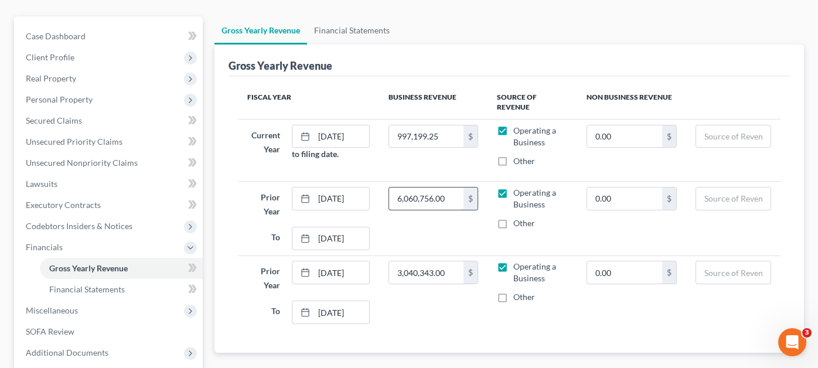 The height and width of the screenshot is (368, 818). What do you see at coordinates (74, 141) in the screenshot?
I see `span: Unsecured Priority Claims` at bounding box center [74, 141].